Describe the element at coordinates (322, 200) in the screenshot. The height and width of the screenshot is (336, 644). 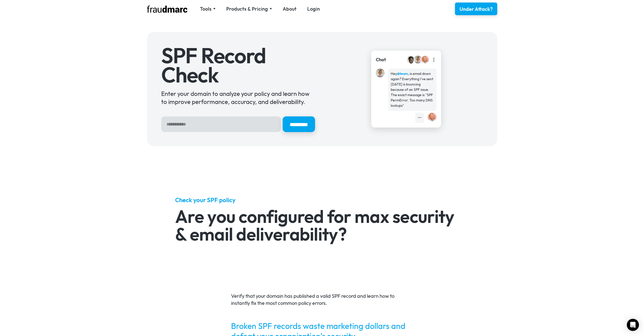
I see `h5: Check your SPF policy` at that location.